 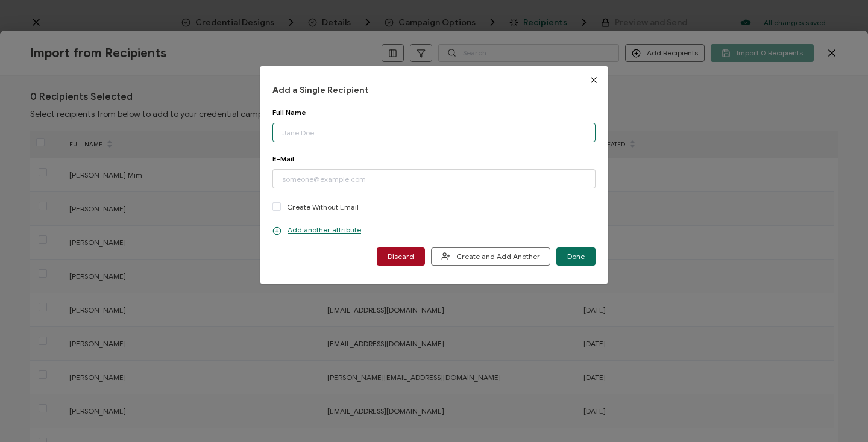 What do you see at coordinates (490, 255) in the screenshot?
I see `span: Create and Add Another` at bounding box center [490, 255].